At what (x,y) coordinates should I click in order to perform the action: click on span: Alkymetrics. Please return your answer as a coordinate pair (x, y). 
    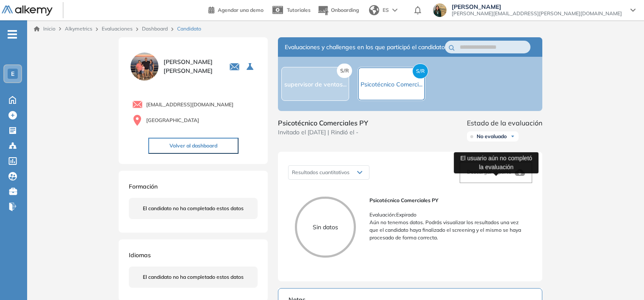
    Looking at the image, I should click on (79, 28).